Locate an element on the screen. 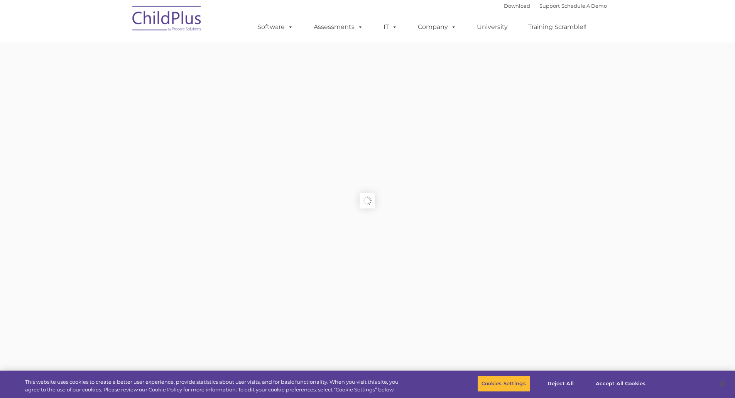 The image size is (735, 398). button: Reject All is located at coordinates (561, 384).